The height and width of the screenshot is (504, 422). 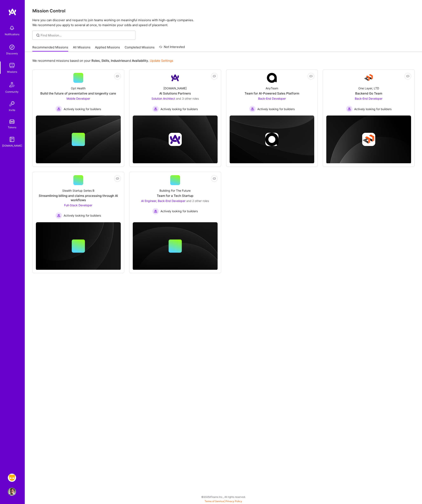 I want to click on span: Solution Architect, so click(x=163, y=98).